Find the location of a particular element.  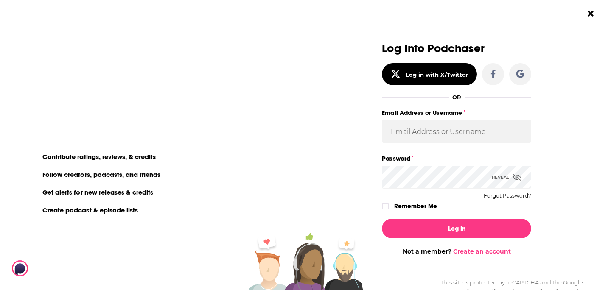

img: Podchaser - Follow, Share and Rate Podcasts is located at coordinates (53, 268).